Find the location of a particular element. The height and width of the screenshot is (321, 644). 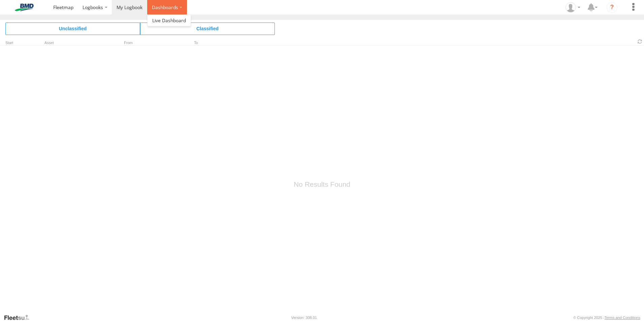

div: Mark Goulevitch is located at coordinates (573, 7).